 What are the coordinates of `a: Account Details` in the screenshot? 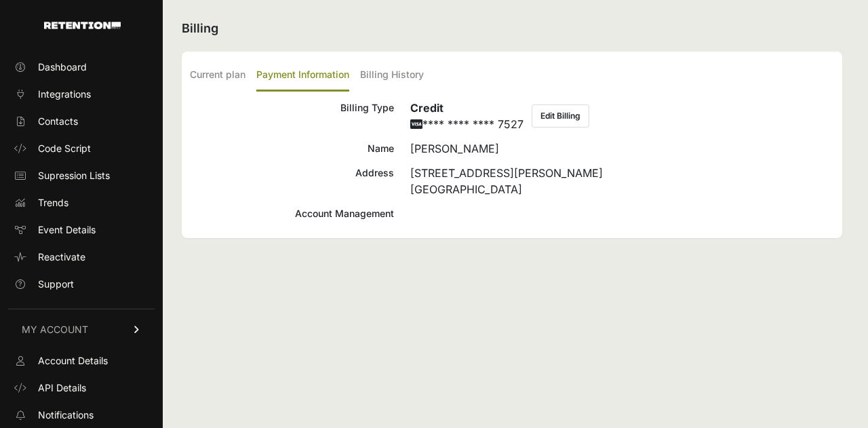 It's located at (81, 361).